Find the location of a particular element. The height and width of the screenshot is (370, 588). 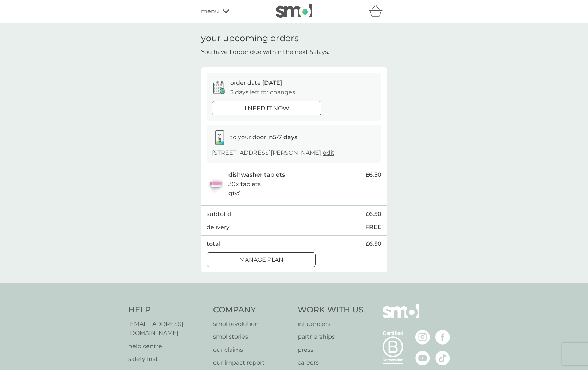

div: basket is located at coordinates (378, 11).